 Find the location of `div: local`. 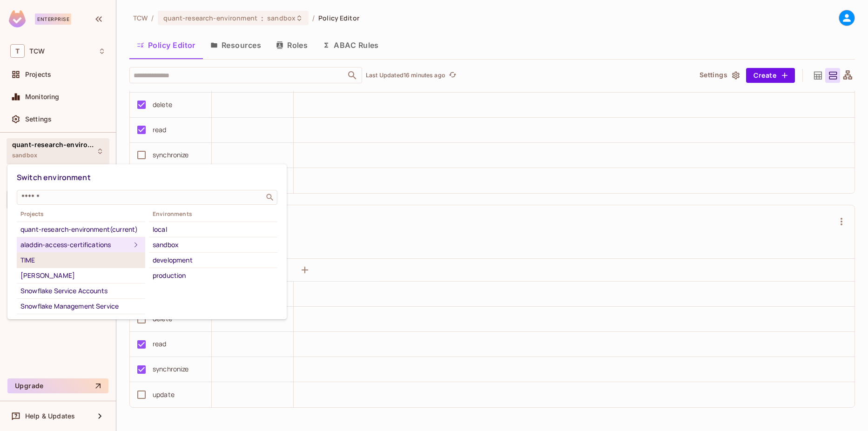

div: local is located at coordinates (213, 229).